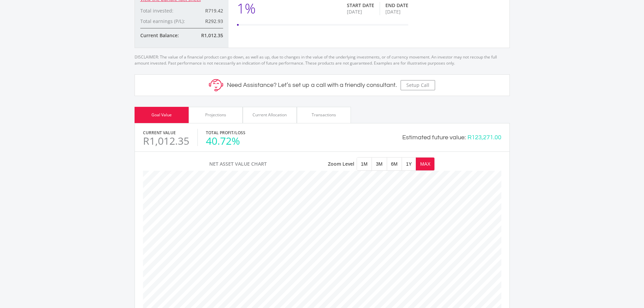 The width and height of the screenshot is (644, 308). Describe the element at coordinates (269, 115) in the screenshot. I see `div: Current Allocation` at that location.